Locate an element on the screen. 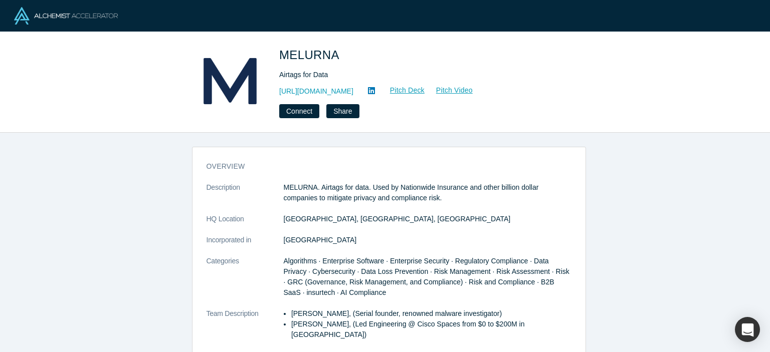  dt: Incorporated in is located at coordinates (245, 246).